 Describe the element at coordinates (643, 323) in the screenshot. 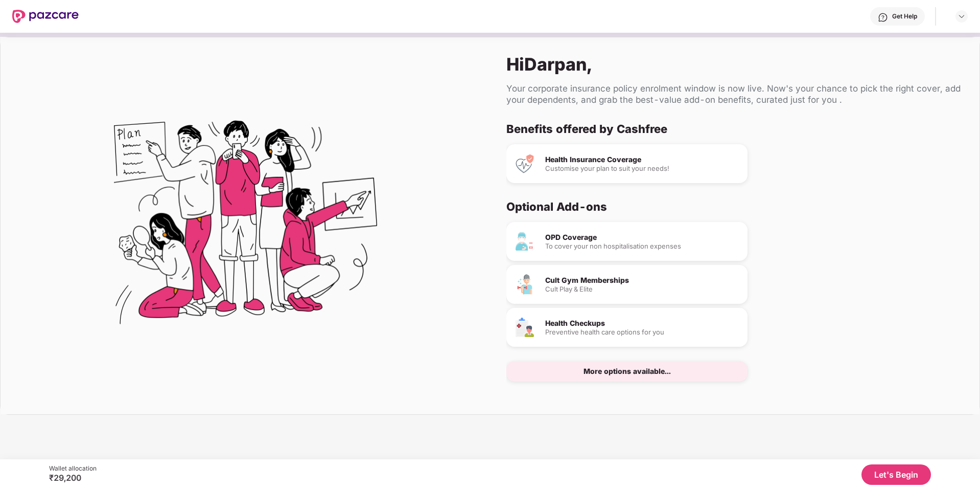

I see `div: Health Checkups` at that location.